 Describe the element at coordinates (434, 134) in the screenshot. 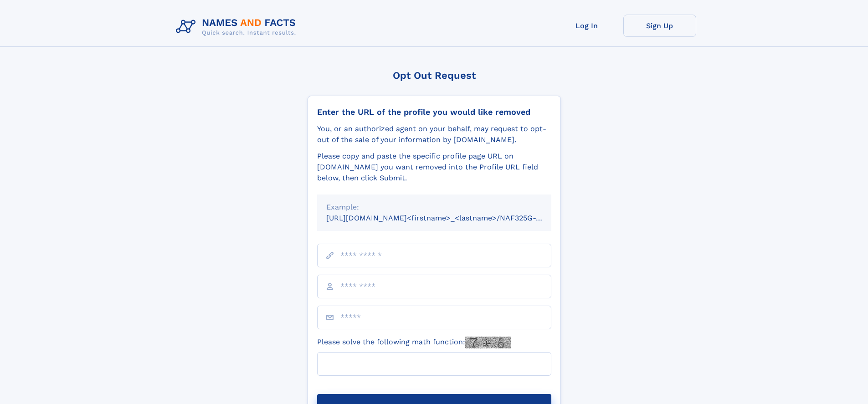

I see `div: You, or an authorized agent on your behalf, may request to opt-out of the sale of your informatio...` at that location.